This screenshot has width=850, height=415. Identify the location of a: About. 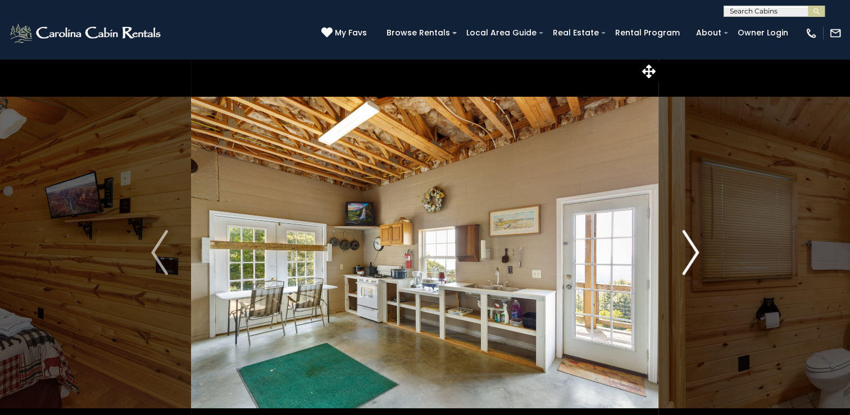
(709, 33).